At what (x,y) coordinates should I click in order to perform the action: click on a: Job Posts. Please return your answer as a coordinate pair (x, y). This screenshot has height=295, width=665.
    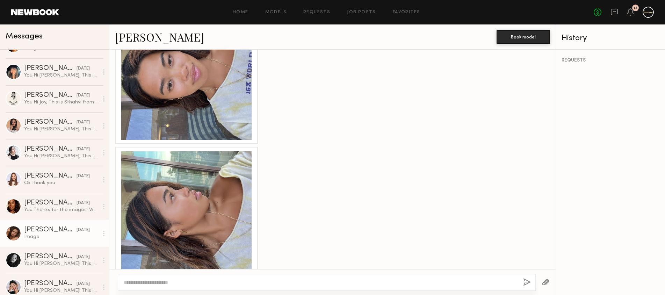
    Looking at the image, I should click on (361, 12).